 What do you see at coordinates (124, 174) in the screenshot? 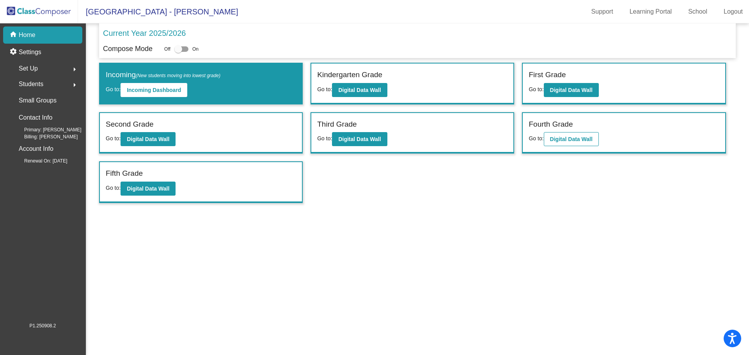
I see `label: Fifth Grade` at bounding box center [124, 174].